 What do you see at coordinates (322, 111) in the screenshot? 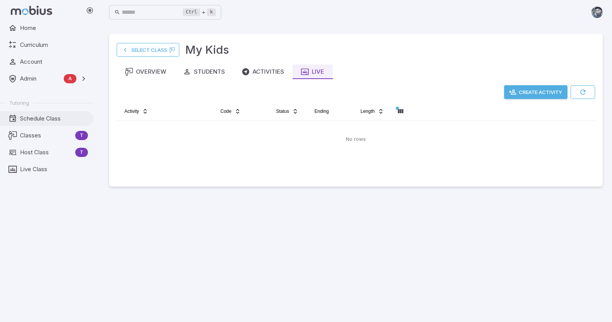
I see `button: Ending` at bounding box center [322, 111].